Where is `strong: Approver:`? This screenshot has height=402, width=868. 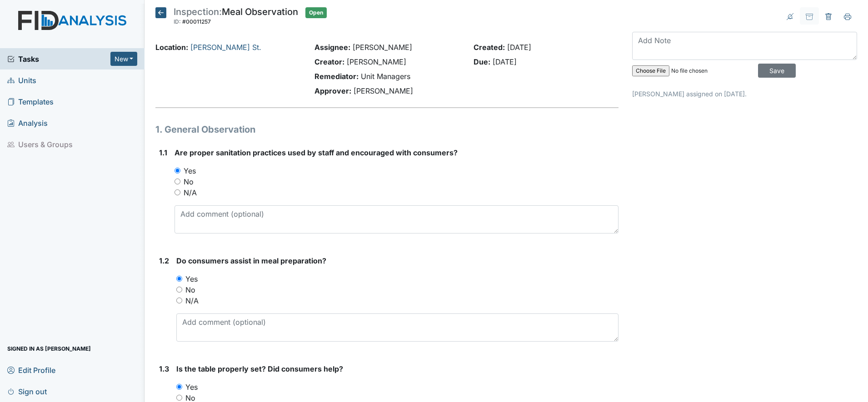
strong: Approver: is located at coordinates (333, 90).